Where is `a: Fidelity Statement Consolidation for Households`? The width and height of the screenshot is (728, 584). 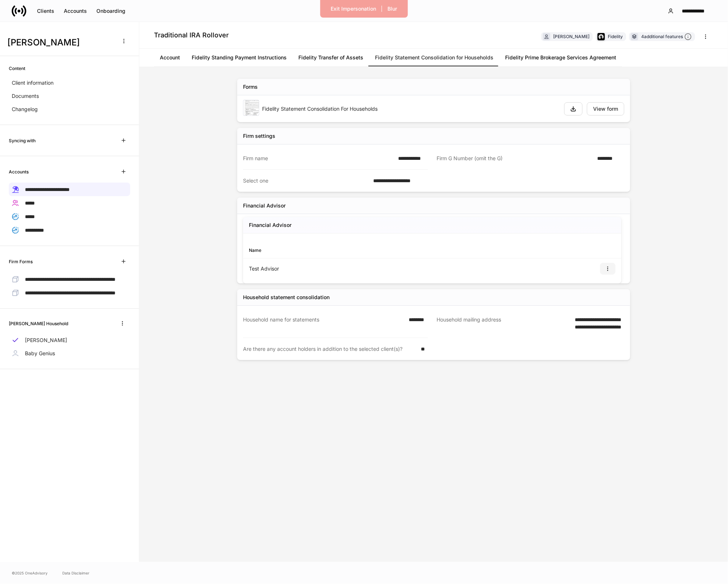 a: Fidelity Statement Consolidation for Households is located at coordinates (434, 57).